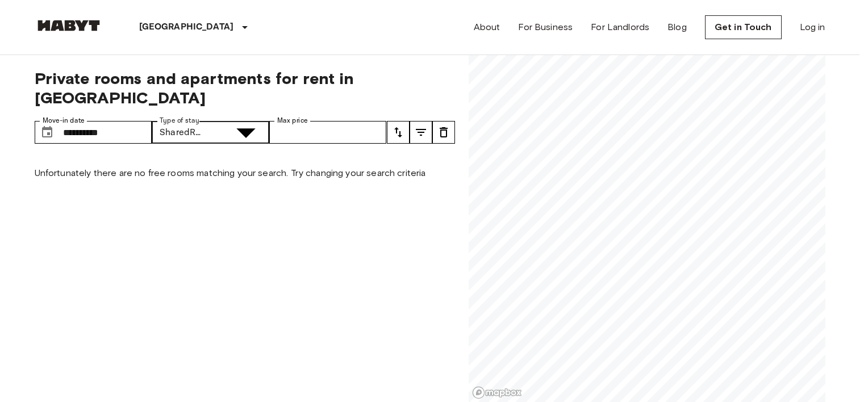 Image resolution: width=868 pixels, height=402 pixels. Describe the element at coordinates (47, 133) in the screenshot. I see `button: Choose date, selected date is 15 Sep 2025` at that location.